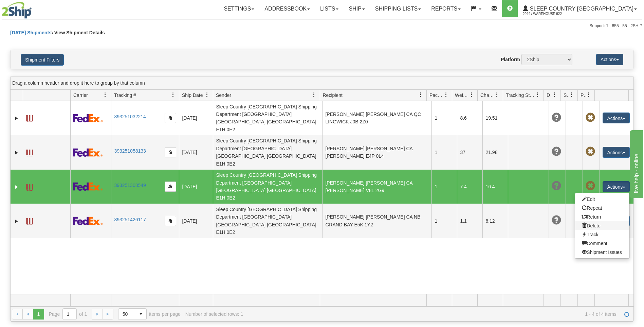 Image resolution: width=644 pixels, height=327 pixels. I want to click on a: Weight filter column settings, so click(471, 95).